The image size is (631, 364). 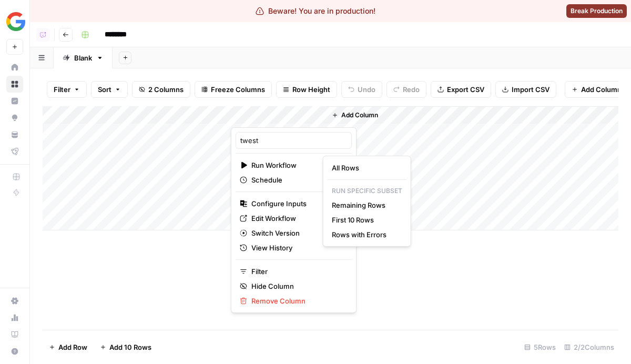 I want to click on button: Add Column, so click(x=355, y=115).